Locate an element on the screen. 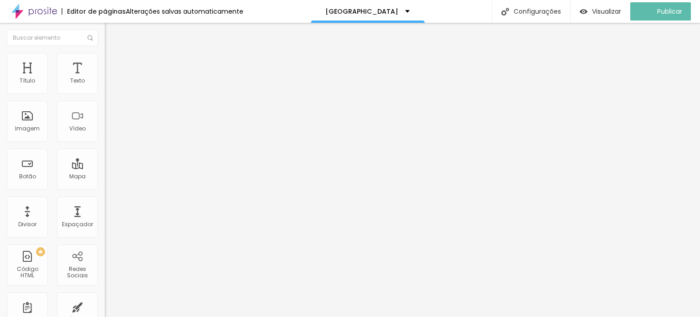  div: Código HTML is located at coordinates (27, 272).